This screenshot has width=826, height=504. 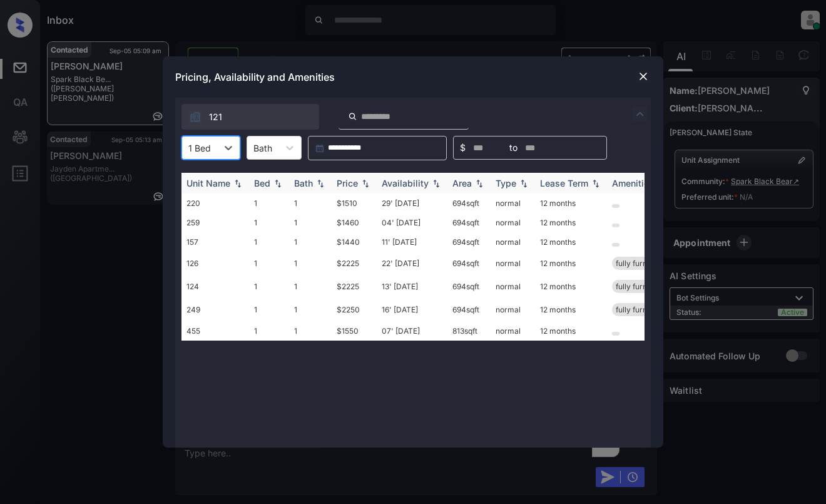 I want to click on td: $1550, so click(x=354, y=331).